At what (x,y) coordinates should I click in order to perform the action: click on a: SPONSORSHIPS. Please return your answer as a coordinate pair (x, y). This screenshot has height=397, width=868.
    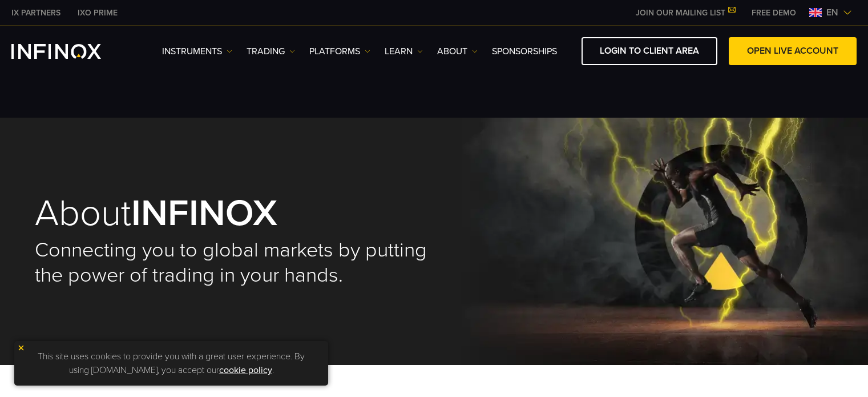
    Looking at the image, I should click on (524, 51).